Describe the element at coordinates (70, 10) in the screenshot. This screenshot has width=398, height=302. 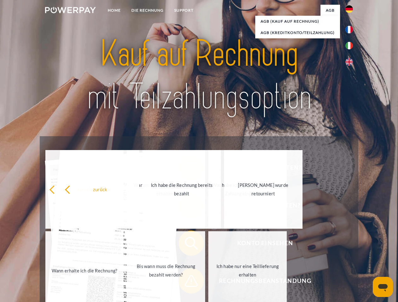
I see `img: logo-powerpay-white.svg` at that location.